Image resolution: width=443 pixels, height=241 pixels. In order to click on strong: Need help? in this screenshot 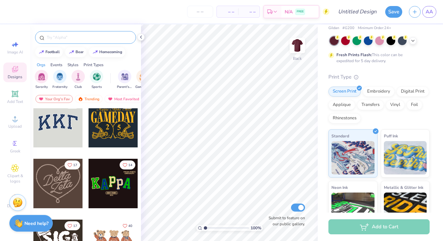, I will do `click(36, 223)`.